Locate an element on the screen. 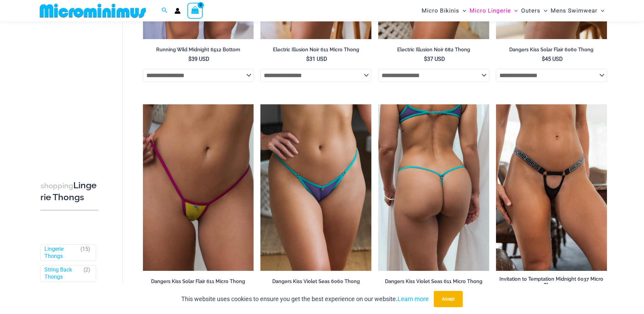  span: Outers is located at coordinates (530, 10).